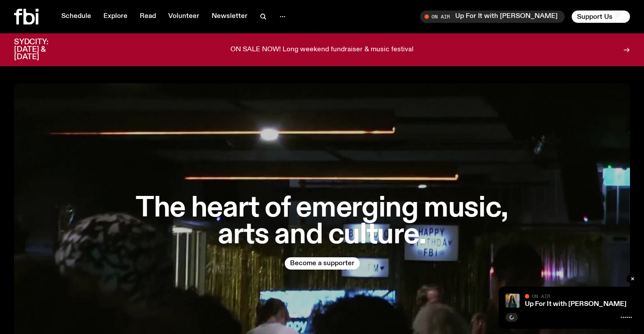 This screenshot has width=644, height=334. What do you see at coordinates (322, 50) in the screenshot?
I see `p: ON SALE NOW! Long weekend fundraiser & music festival` at bounding box center [322, 50].